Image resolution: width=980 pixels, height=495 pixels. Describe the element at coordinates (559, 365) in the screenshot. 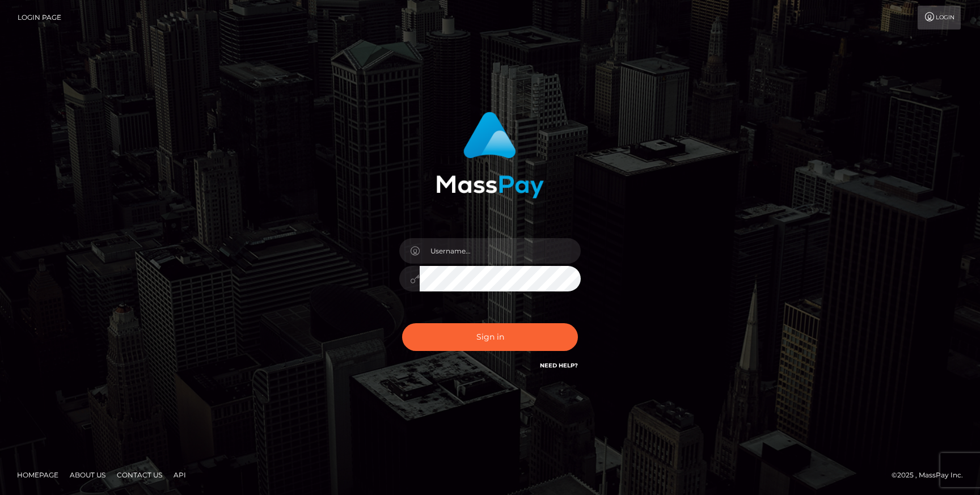

I see `a: Need Help?` at that location.